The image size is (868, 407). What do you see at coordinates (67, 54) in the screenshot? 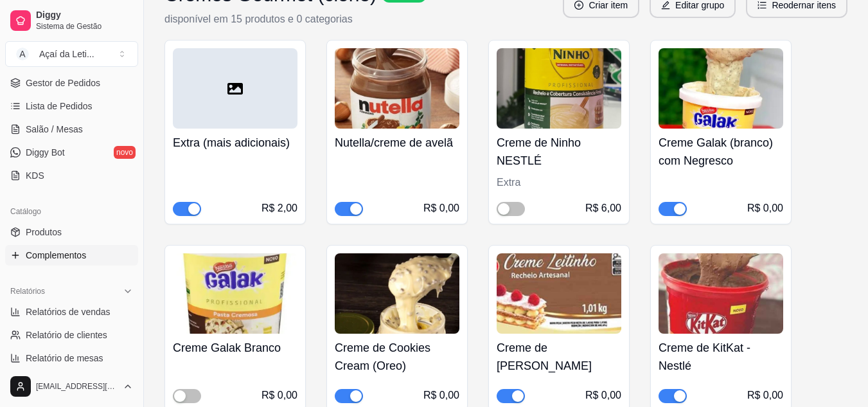
I see `div: Açaí da Leti ...` at bounding box center [67, 54].